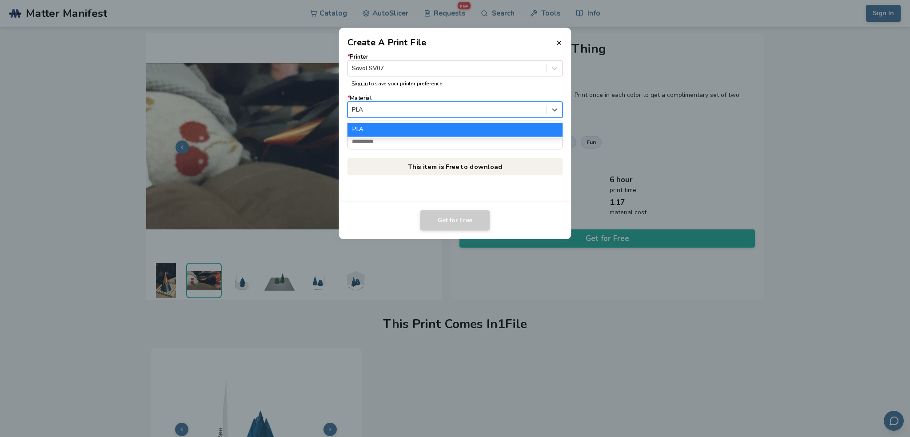 The width and height of the screenshot is (910, 437). What do you see at coordinates (360, 83) in the screenshot?
I see `a: Sign in` at bounding box center [360, 83].